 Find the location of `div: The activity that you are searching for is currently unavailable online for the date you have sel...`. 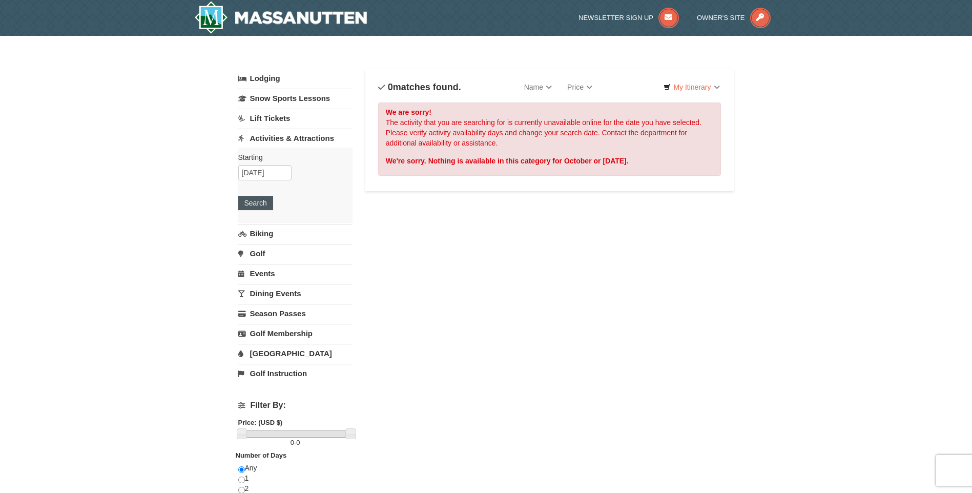

div: The activity that you are searching for is currently unavailable online for the date you have sel... is located at coordinates (550, 139).